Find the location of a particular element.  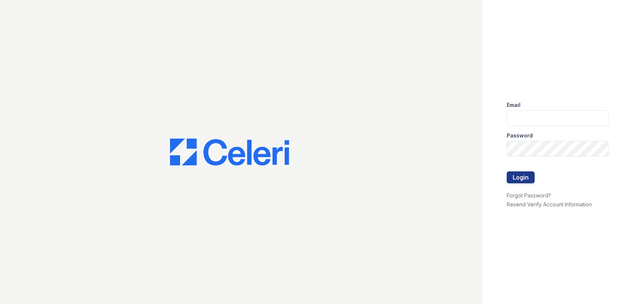

button: Login is located at coordinates (521, 177).